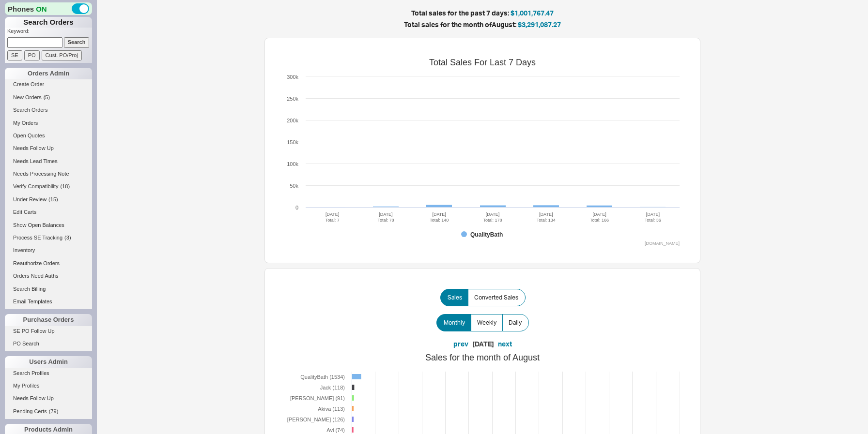 The height and width of the screenshot is (434, 868). I want to click on a: New Orders(5), so click(48, 97).